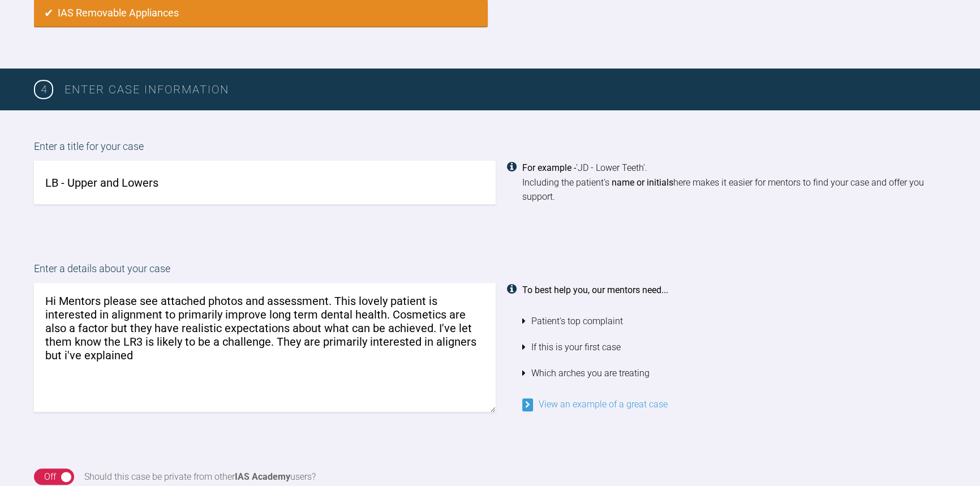  What do you see at coordinates (263, 476) in the screenshot?
I see `strong: IAS Academy` at bounding box center [263, 476].